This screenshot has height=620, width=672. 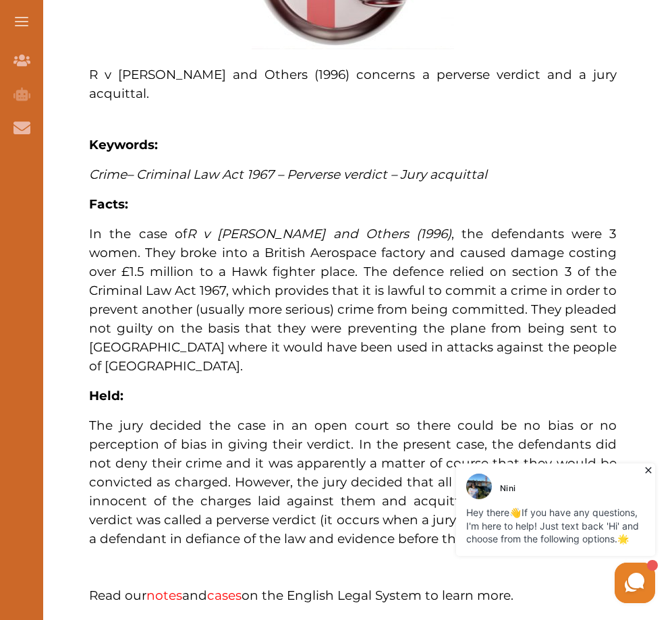 What do you see at coordinates (207, 65) in the screenshot?
I see `p: Hey there If you have any questions, I'm here to help! Just text back 'Hi' and choose from the fo...` at bounding box center [207, 65].